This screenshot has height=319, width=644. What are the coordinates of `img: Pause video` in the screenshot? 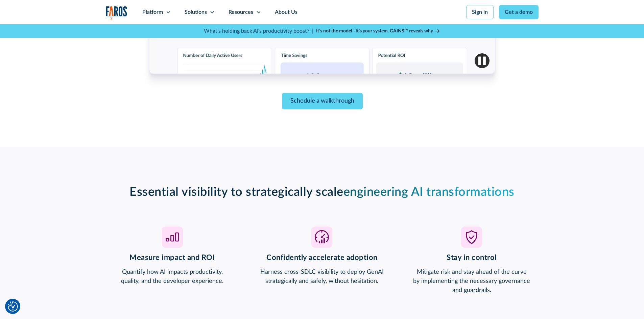 It's located at (482, 61).